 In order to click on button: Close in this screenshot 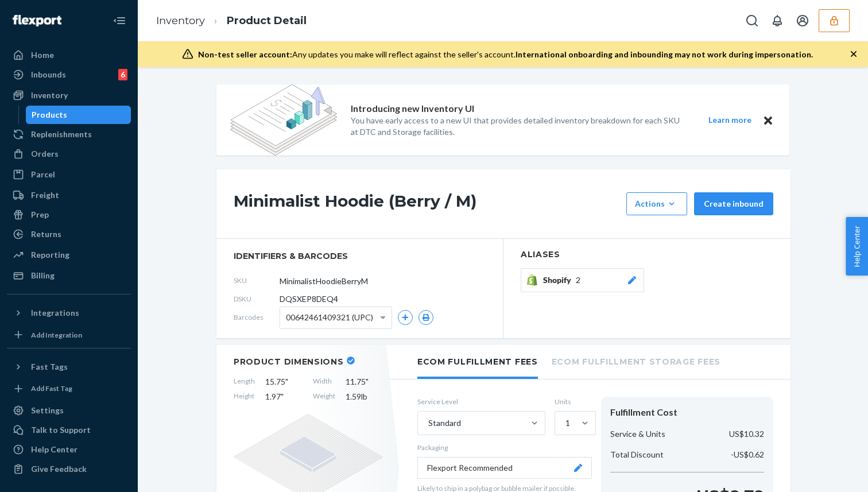, I will do `click(769, 120)`.